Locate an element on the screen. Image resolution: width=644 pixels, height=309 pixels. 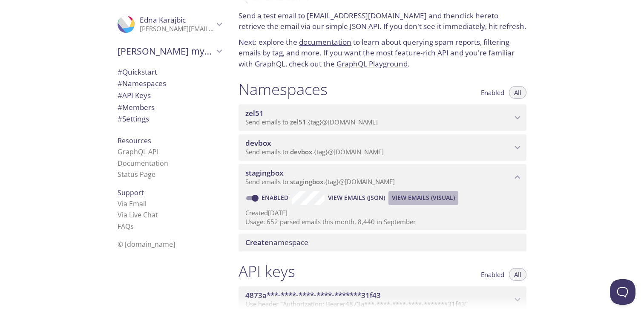
div: Team Settings is located at coordinates (169, 119).